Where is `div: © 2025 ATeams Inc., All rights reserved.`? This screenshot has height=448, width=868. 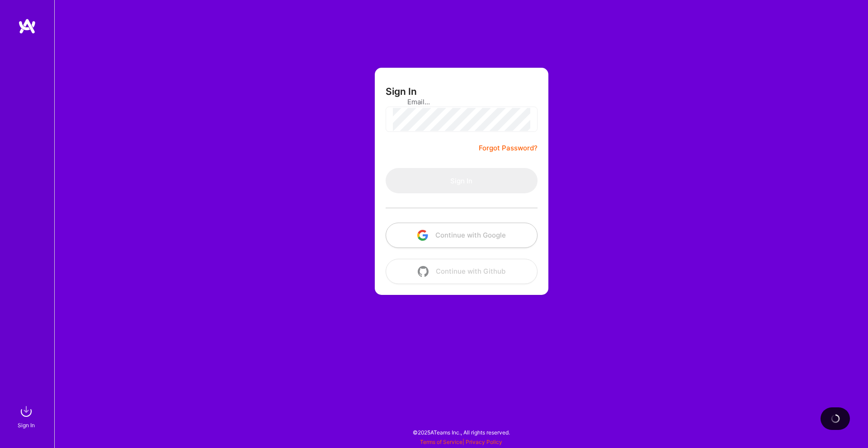
div: © 2025 ATeams Inc., All rights reserved. is located at coordinates (461, 432).